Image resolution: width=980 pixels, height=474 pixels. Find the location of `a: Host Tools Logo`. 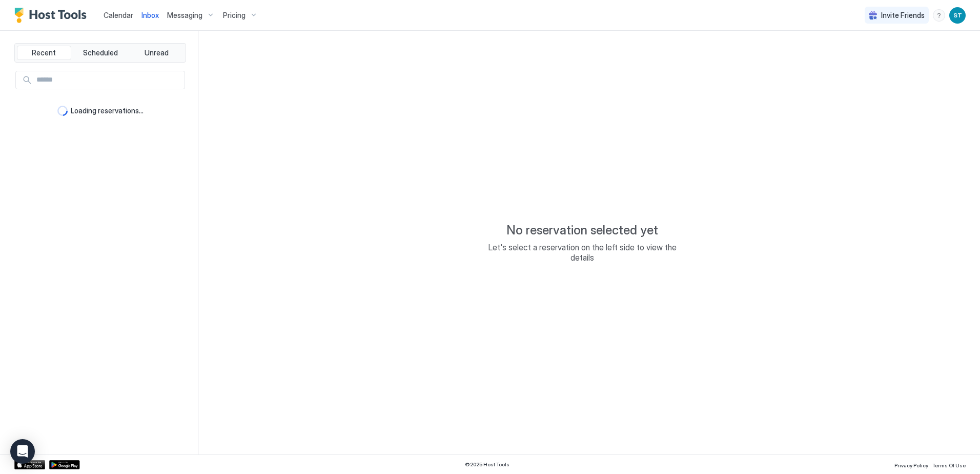

a: Host Tools Logo is located at coordinates (53, 15).